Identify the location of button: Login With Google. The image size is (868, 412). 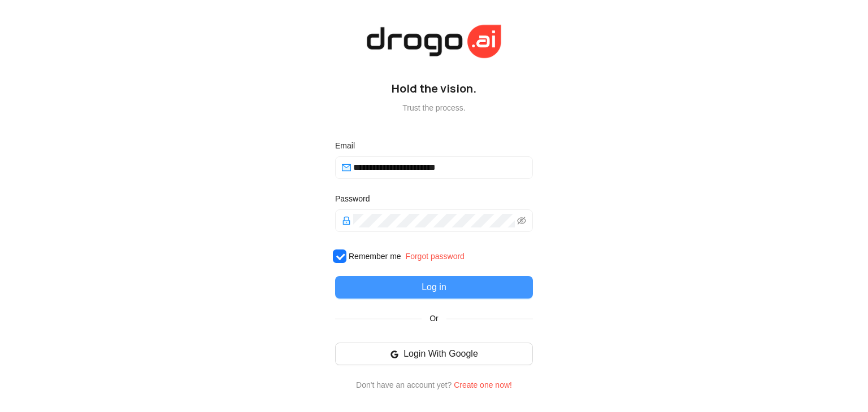
(434, 354).